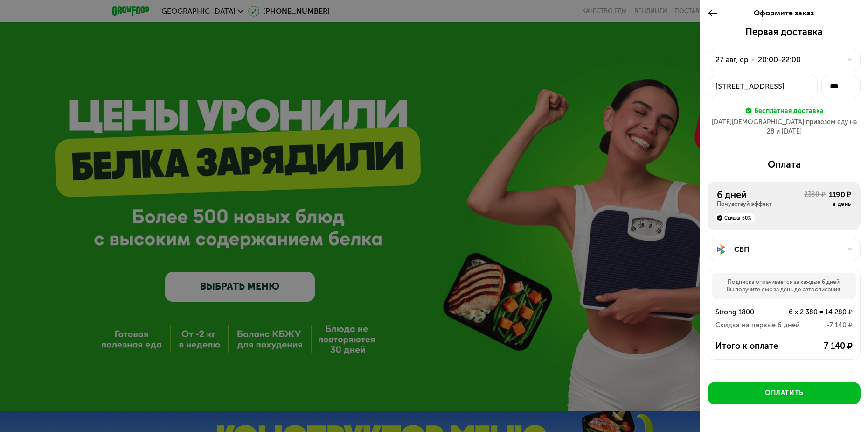  I want to click on button: Оплатить, so click(784, 393).